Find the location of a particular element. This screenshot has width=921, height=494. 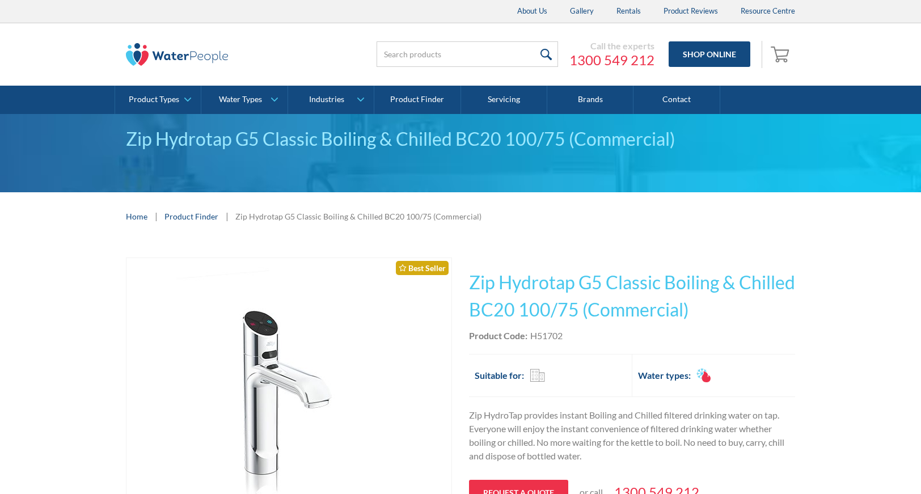

div: Call the experts is located at coordinates (612, 46).